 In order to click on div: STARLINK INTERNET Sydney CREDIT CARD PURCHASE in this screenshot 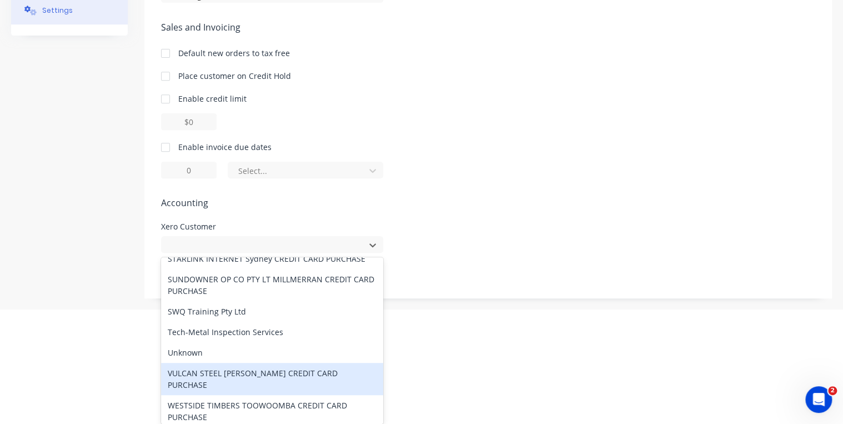, I will do `click(272, 258)`.